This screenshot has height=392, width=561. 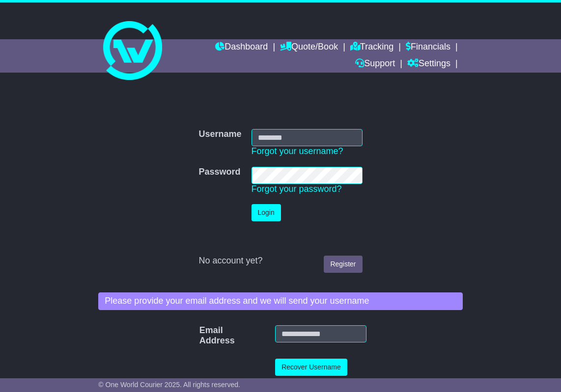 I want to click on a: Financials, so click(x=428, y=47).